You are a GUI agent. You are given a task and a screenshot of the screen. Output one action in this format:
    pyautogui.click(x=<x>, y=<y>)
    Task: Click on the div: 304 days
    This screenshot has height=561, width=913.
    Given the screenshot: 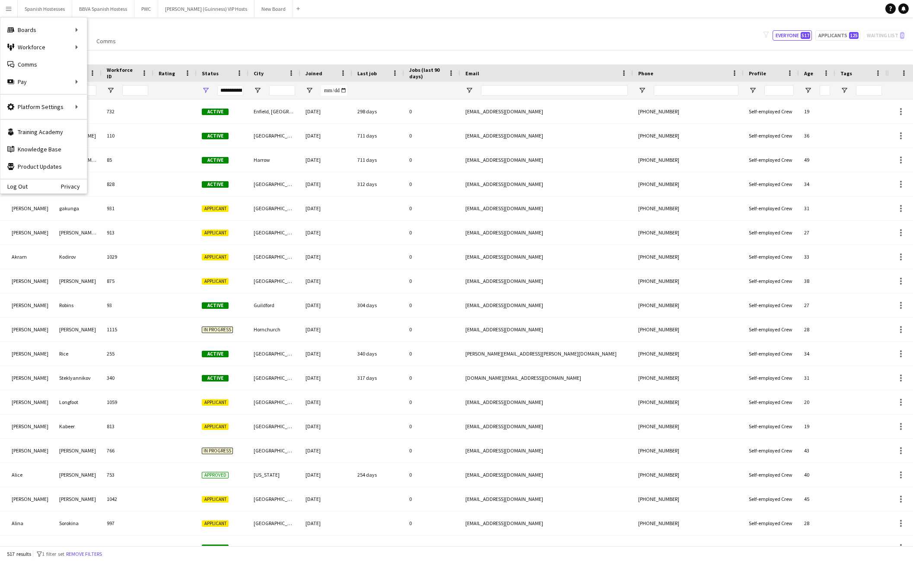 What is the action you would take?
    pyautogui.click(x=378, y=305)
    